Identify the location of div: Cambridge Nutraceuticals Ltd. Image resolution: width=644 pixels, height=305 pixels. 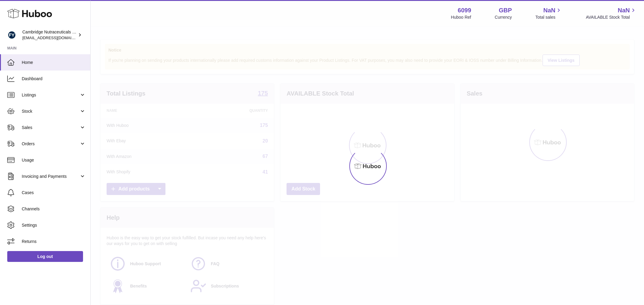
(49, 35).